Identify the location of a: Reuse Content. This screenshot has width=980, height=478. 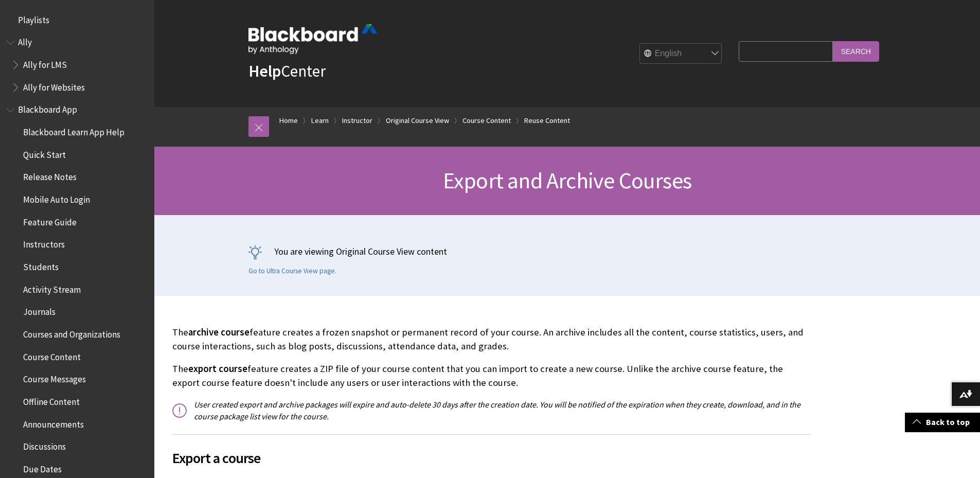
(547, 120).